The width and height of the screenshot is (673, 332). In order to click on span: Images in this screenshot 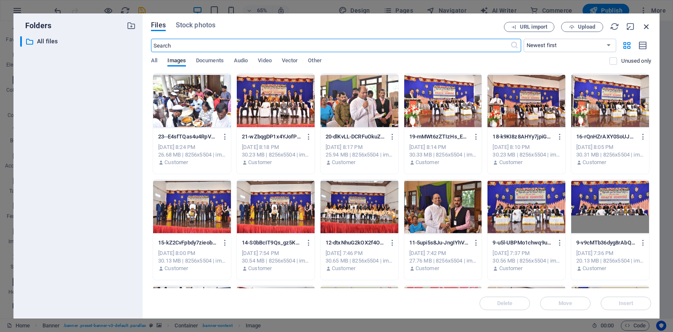, I will do `click(177, 61)`.